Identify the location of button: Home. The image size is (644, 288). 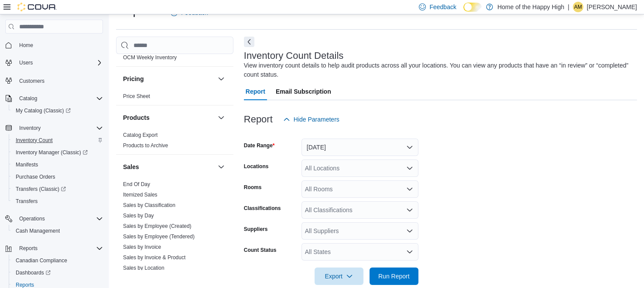
(54, 45).